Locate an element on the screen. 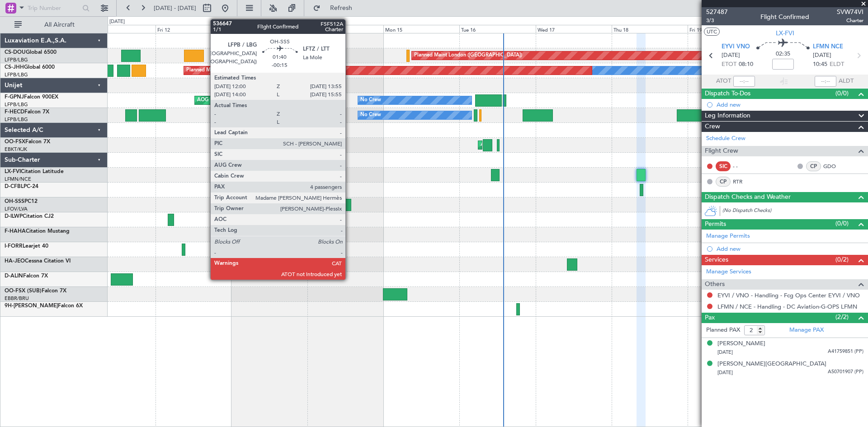 The height and width of the screenshot is (427, 868). button: Refresh is located at coordinates (336, 8).